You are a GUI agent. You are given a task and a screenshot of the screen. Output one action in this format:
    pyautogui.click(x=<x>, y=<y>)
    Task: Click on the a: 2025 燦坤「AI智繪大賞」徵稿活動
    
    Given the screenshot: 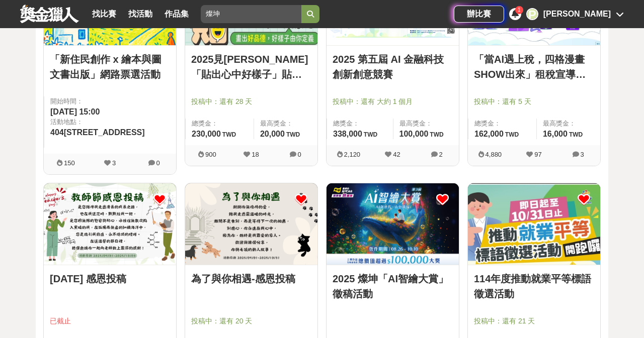 What is the action you would take?
    pyautogui.click(x=393, y=287)
    